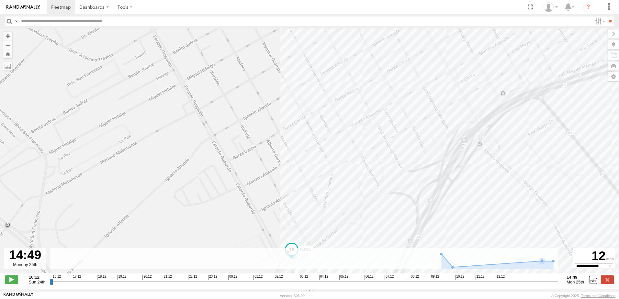  What do you see at coordinates (23, 7) in the screenshot?
I see `img: rand-logo.svg` at bounding box center [23, 7].